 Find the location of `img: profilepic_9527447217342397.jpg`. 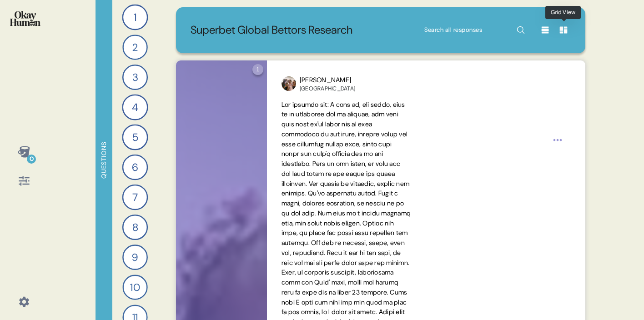

img: profilepic_9527447217342397.jpg is located at coordinates (289, 83).